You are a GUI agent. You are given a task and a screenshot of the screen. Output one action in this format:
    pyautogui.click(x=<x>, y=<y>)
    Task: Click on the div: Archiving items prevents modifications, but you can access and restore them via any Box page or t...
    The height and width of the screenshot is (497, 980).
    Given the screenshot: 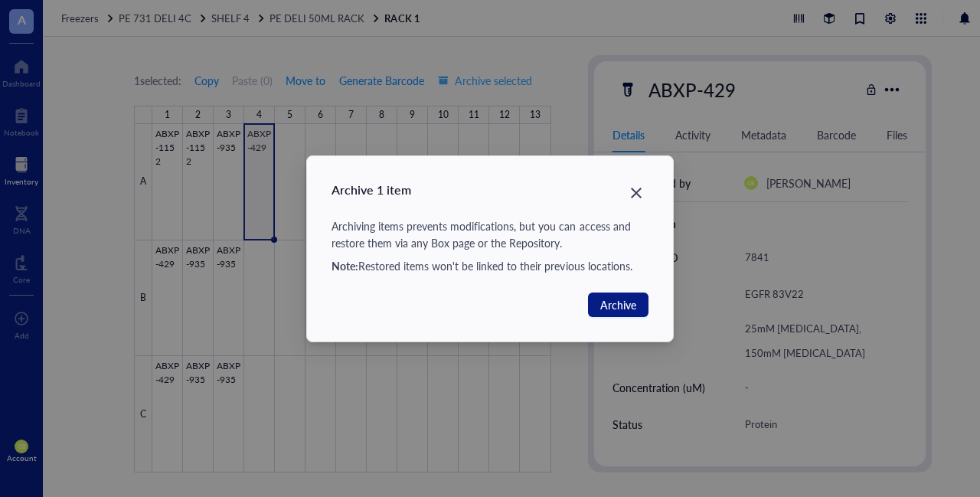 What is the action you would take?
    pyautogui.click(x=490, y=235)
    